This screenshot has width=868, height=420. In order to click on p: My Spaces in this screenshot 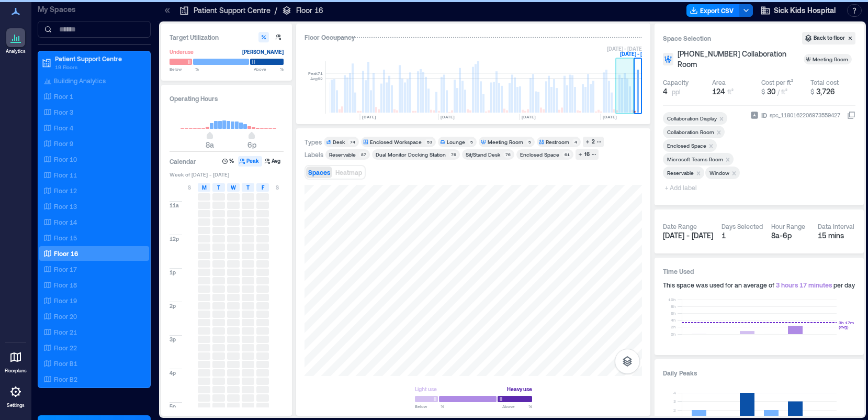, I will do `click(94, 9)`.